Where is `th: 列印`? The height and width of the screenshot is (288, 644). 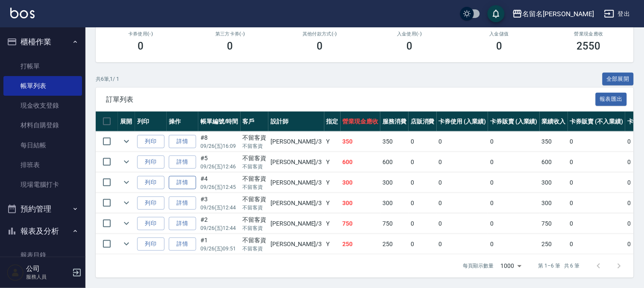
th: 列印 is located at coordinates (151, 121).